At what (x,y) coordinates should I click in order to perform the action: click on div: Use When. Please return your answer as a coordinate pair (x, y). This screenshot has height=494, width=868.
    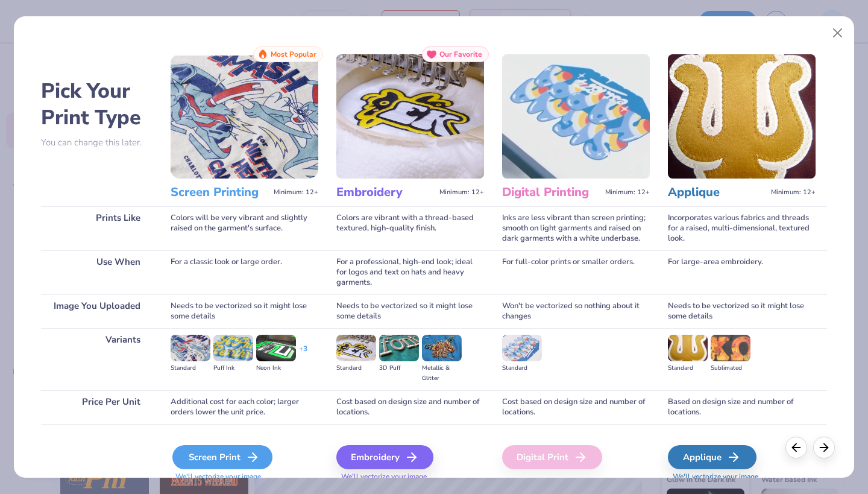
    Looking at the image, I should click on (96, 272).